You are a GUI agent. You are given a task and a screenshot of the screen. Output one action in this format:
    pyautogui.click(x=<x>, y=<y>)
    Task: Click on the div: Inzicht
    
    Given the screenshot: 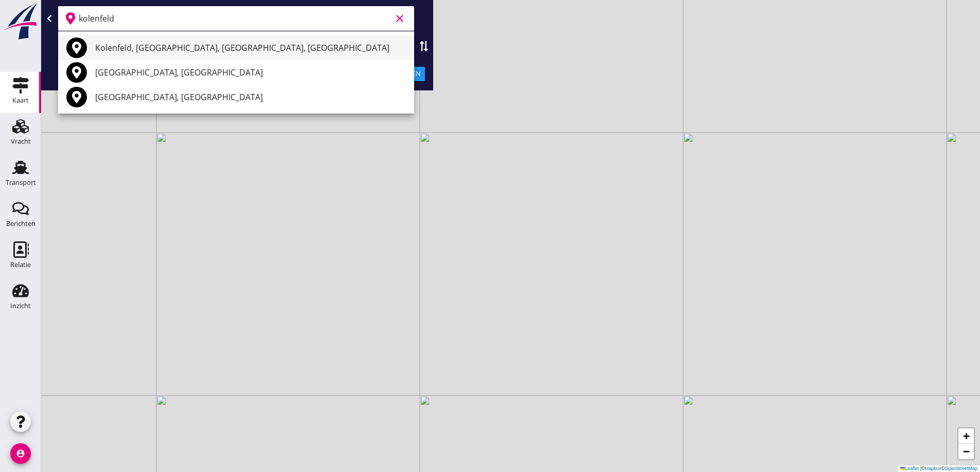 What is the action you would take?
    pyautogui.click(x=21, y=306)
    